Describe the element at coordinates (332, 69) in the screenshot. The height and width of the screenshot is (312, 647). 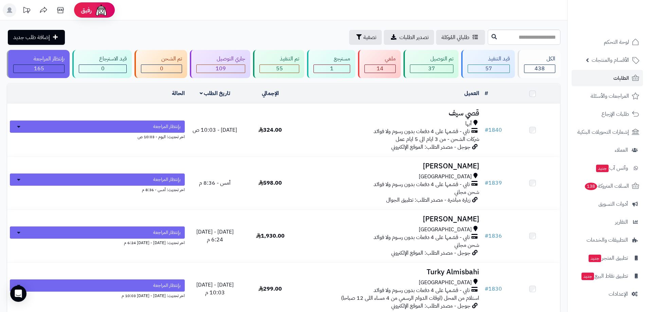
I see `div: 1` at that location.